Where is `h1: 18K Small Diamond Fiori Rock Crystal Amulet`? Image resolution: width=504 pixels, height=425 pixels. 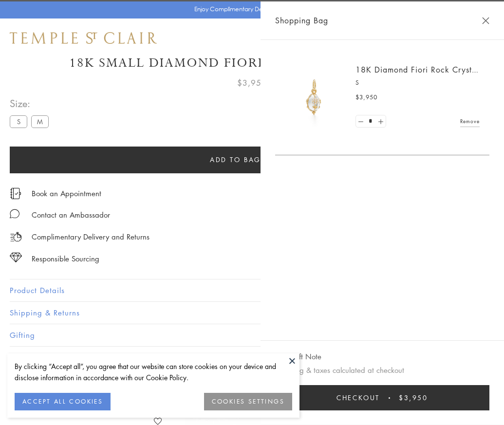
h1: 18K Small Diamond Fiori Rock Crystal Amulet is located at coordinates (252, 63).